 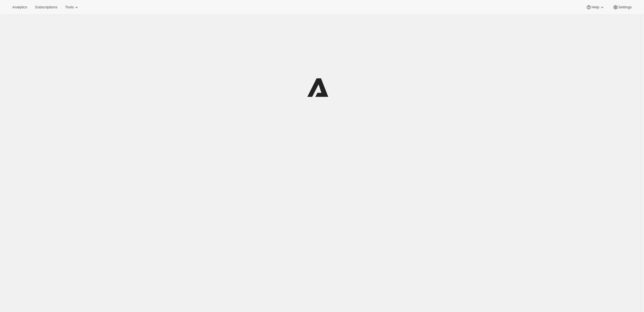 What do you see at coordinates (46, 7) in the screenshot?
I see `button: Subscriptions` at bounding box center [46, 7].